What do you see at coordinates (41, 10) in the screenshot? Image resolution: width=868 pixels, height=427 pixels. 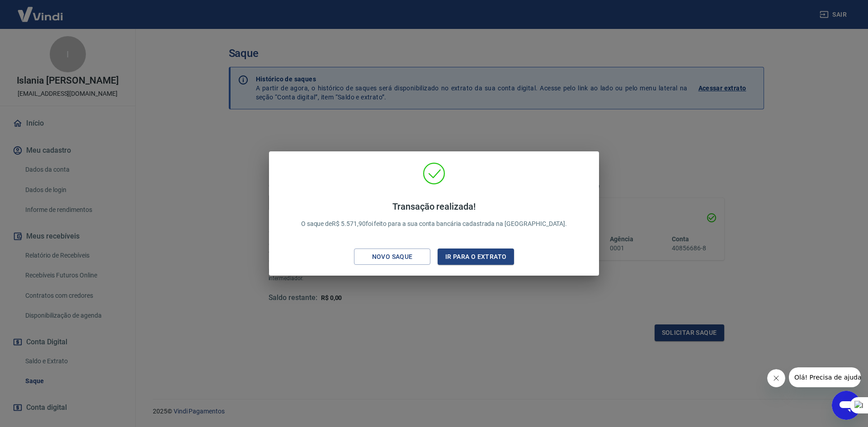 I see `span: Olá! Precisa de ajuda?` at bounding box center [41, 10].